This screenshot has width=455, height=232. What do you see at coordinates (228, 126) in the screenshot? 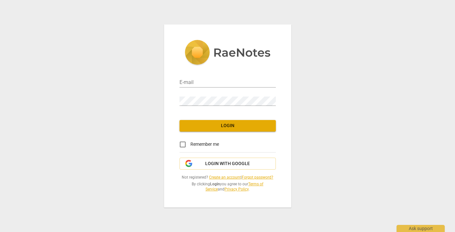
I see `span: Login` at bounding box center [228, 126].